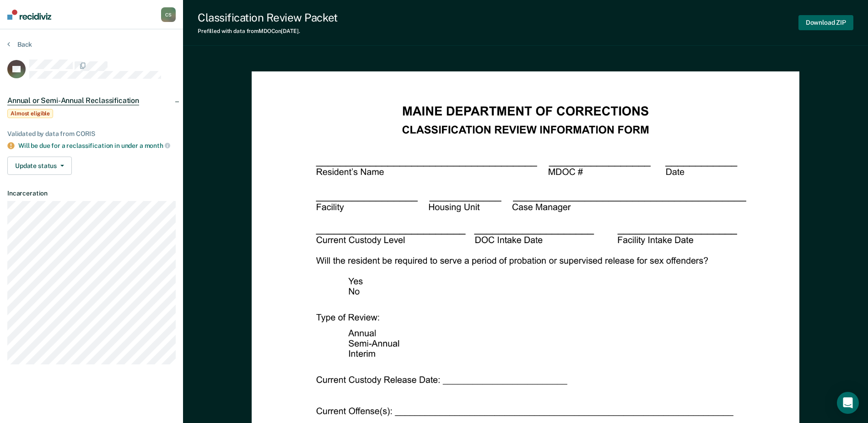 This screenshot has height=423, width=868. What do you see at coordinates (73, 101) in the screenshot?
I see `span: Annual or Semi-Annual Reclassification` at bounding box center [73, 101].